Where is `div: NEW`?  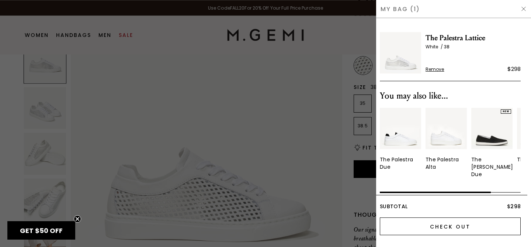
div: NEW is located at coordinates (506, 111).